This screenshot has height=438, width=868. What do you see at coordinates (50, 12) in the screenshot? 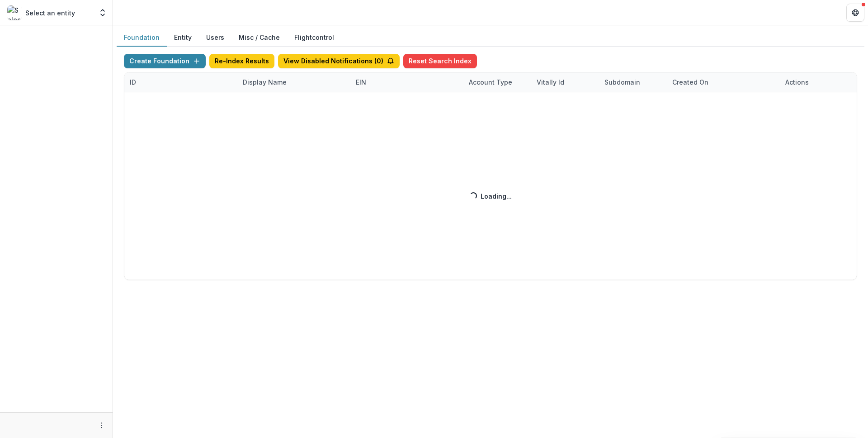
I see `p: Select an entity` at bounding box center [50, 12].